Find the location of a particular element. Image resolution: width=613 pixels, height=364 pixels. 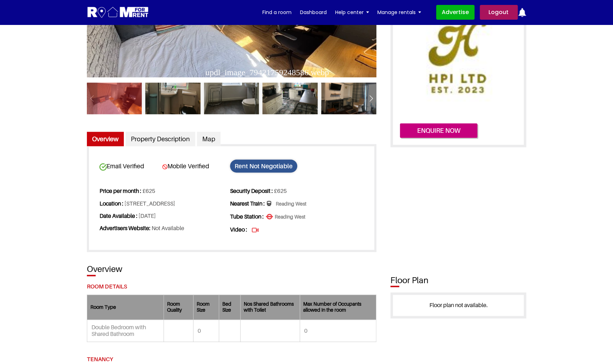

strong: Tube Station : is located at coordinates (247, 216).